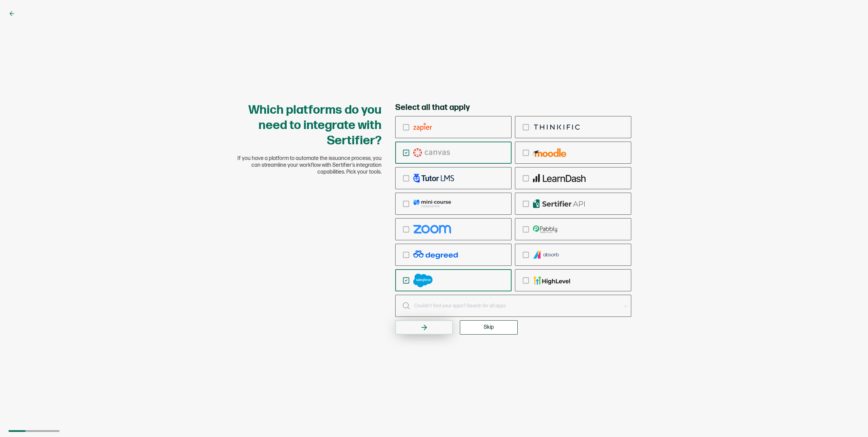 Image resolution: width=868 pixels, height=437 pixels. What do you see at coordinates (550, 152) in the screenshot?
I see `img: moodle` at bounding box center [550, 152].